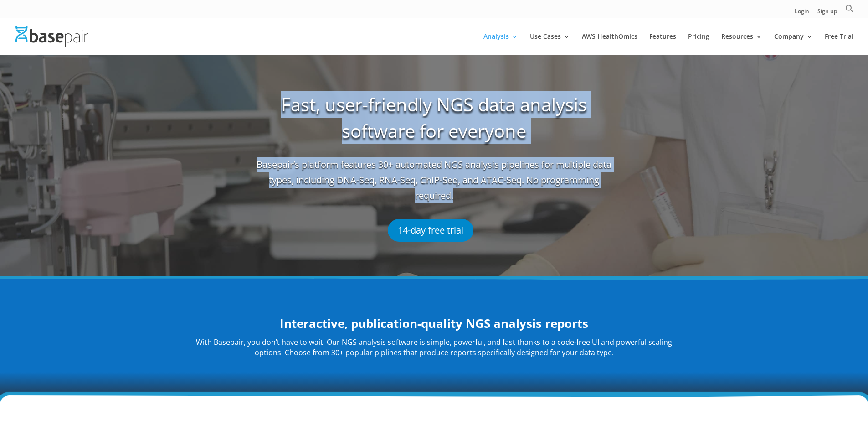 The height and width of the screenshot is (431, 868). I want to click on a: Pricing, so click(698, 44).